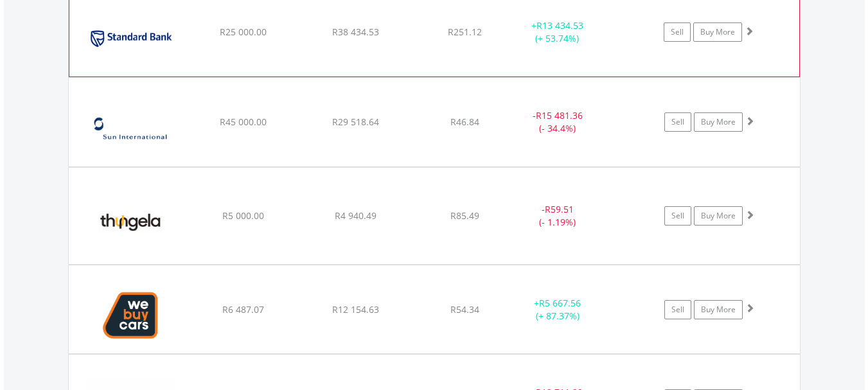  What do you see at coordinates (243, 31) in the screenshot?
I see `span: R25 000.00` at bounding box center [243, 31].